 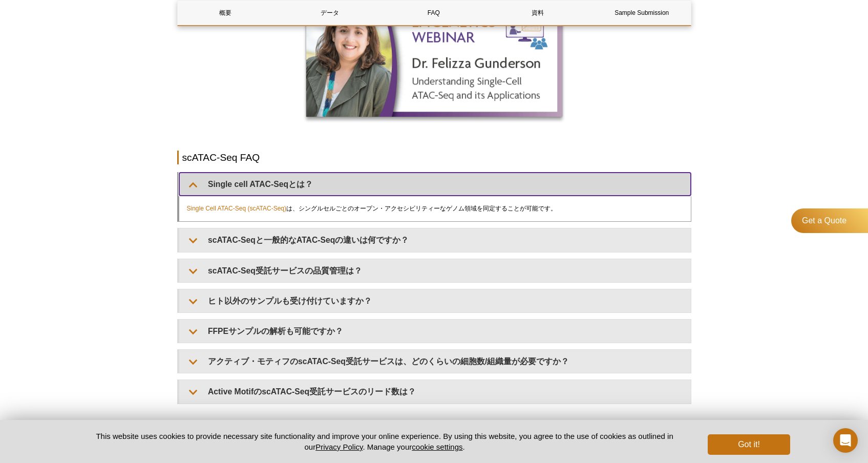 I want to click on a: Get a Quote, so click(x=829, y=221).